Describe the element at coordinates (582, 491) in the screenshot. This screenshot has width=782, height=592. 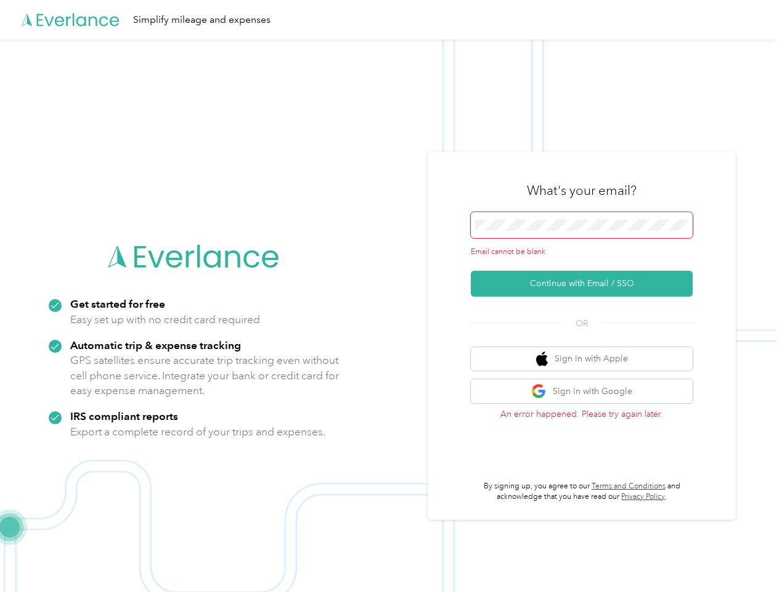
I see `p: By signing up, you agree to our and acknowledge that you have read our .` at that location.